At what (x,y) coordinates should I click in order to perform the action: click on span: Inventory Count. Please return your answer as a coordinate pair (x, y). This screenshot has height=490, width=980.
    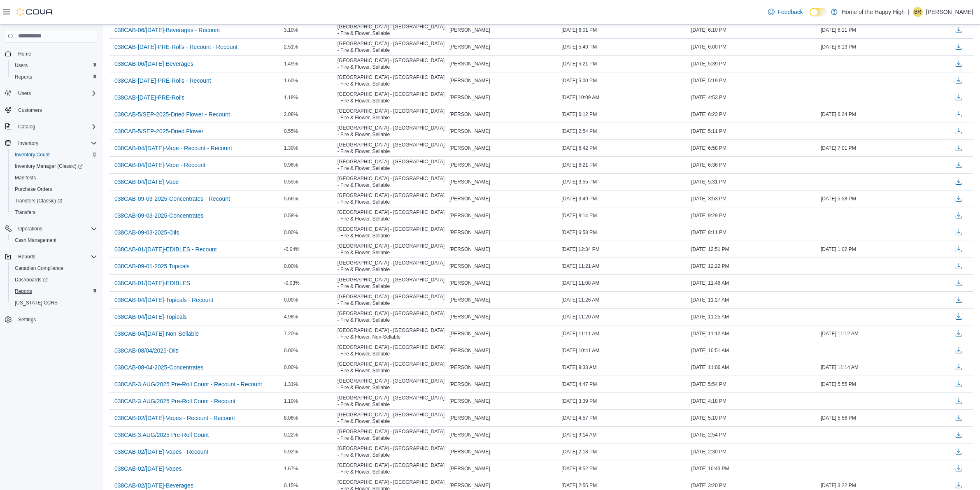
    Looking at the image, I should click on (54, 155).